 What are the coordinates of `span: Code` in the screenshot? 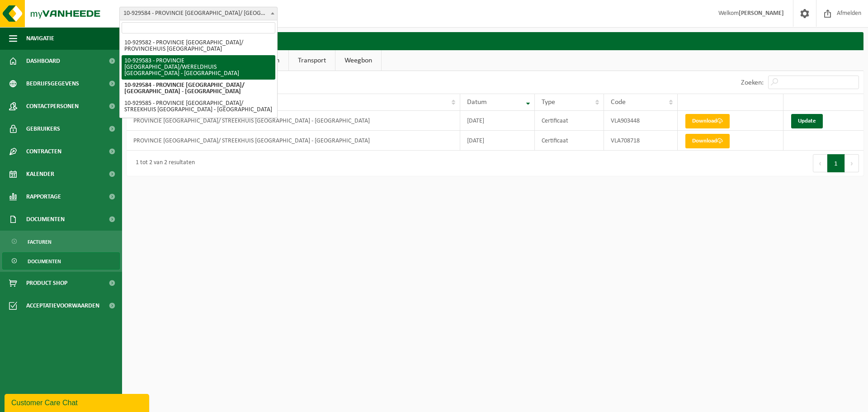 It's located at (618, 102).